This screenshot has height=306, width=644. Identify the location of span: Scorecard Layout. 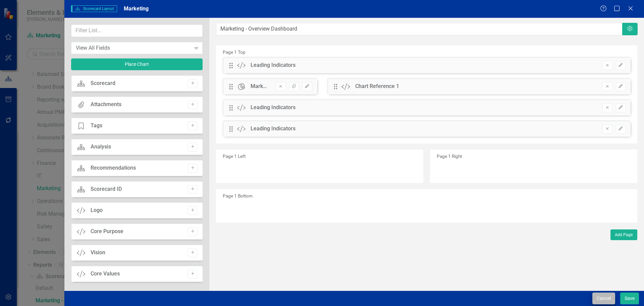
(94, 9).